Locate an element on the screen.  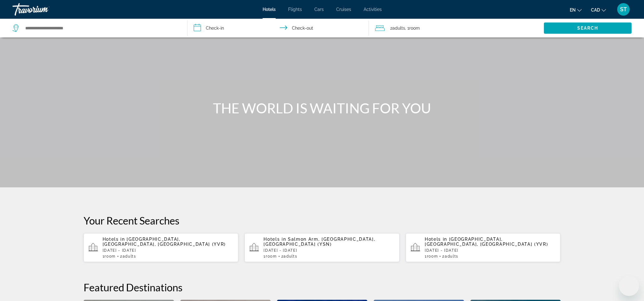
button: Search is located at coordinates (588, 28).